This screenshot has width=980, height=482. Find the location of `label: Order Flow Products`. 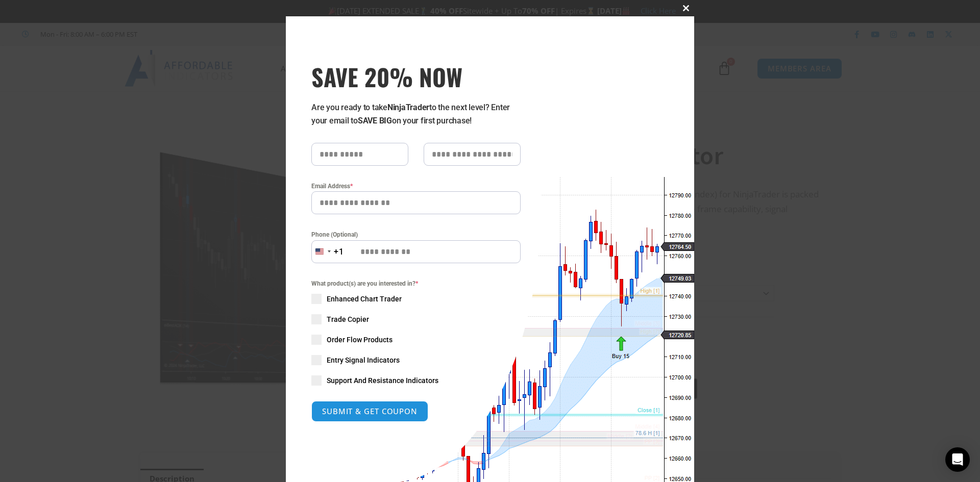

label: Order Flow Products is located at coordinates (416, 340).